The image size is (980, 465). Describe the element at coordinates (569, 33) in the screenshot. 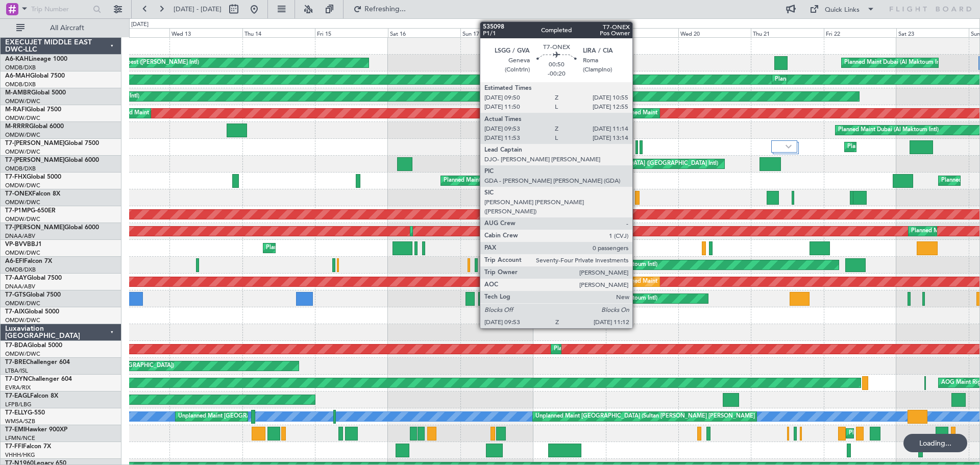

I see `div: Mon 18` at that location.